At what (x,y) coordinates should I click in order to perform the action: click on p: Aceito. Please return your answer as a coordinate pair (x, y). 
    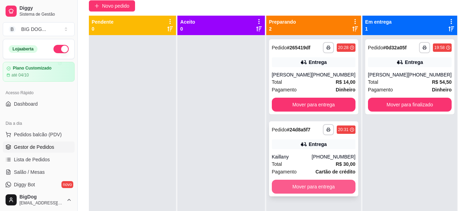
    Looking at the image, I should click on (187, 22).